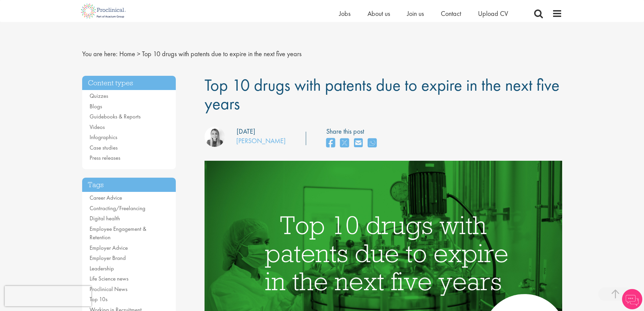 The height and width of the screenshot is (311, 644). What do you see at coordinates (107, 258) in the screenshot?
I see `a: Employer Brand` at bounding box center [107, 258].